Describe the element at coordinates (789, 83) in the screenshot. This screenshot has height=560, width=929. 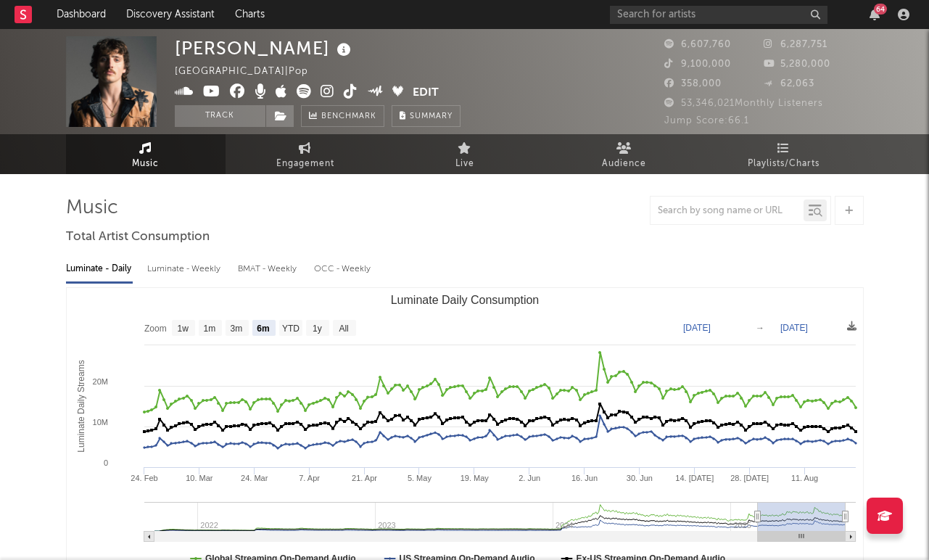
I see `span: 62,063` at that location.